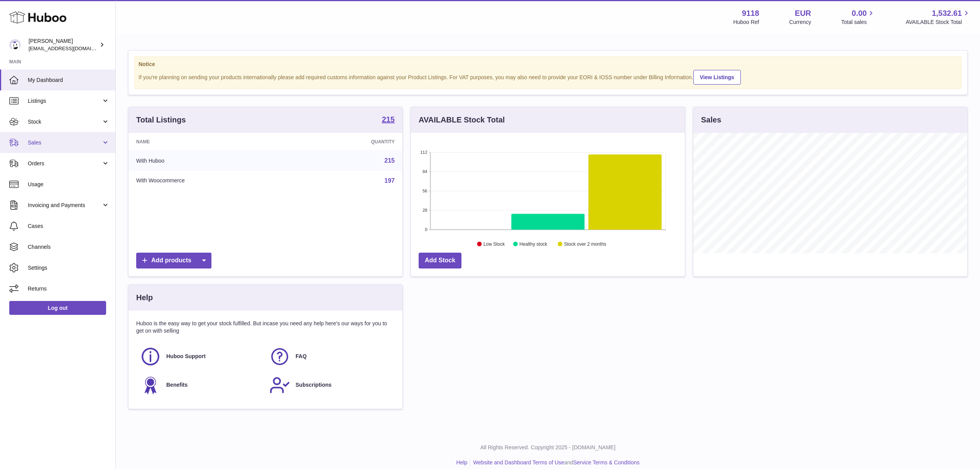  What do you see at coordinates (65, 121) in the screenshot?
I see `span: Stock` at bounding box center [65, 121].